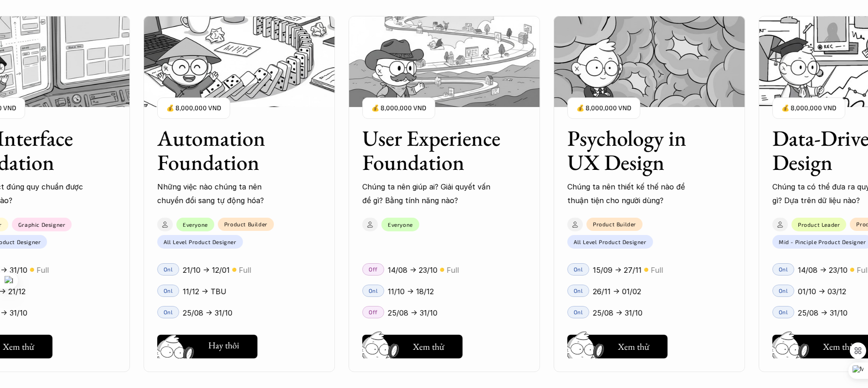 This screenshot has height=388, width=868. I want to click on p: Chúng ta nên thiết kế thế nào để thuận tiện cho người dùng?, so click(633, 193).